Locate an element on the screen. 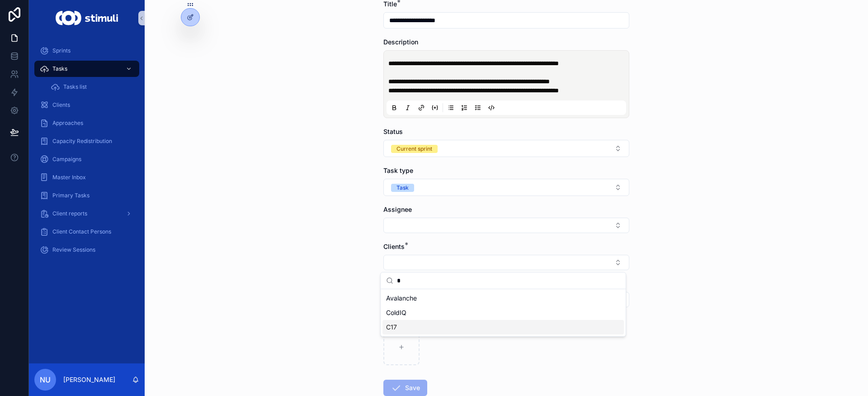 Image resolution: width=868 pixels, height=396 pixels. span: Tasks list is located at coordinates (75, 87).